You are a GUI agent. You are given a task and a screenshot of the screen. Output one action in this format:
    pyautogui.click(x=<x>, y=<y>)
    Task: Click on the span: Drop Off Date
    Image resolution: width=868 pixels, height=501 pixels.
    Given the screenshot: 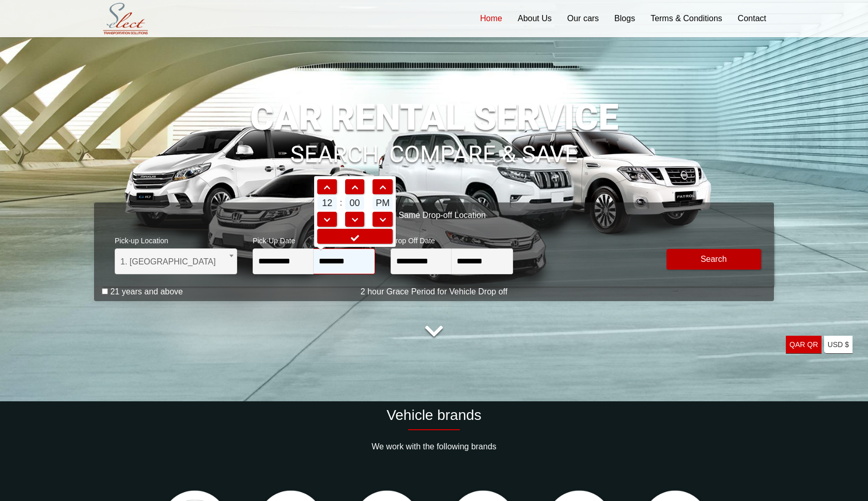 What is the action you would take?
    pyautogui.click(x=451, y=239)
    